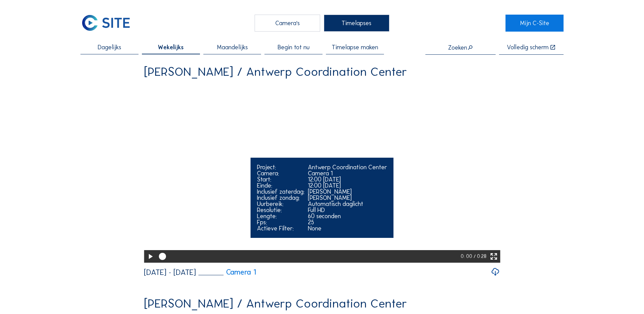 The height and width of the screenshot is (314, 644). Describe the element at coordinates (348, 228) in the screenshot. I see `div: None` at that location.